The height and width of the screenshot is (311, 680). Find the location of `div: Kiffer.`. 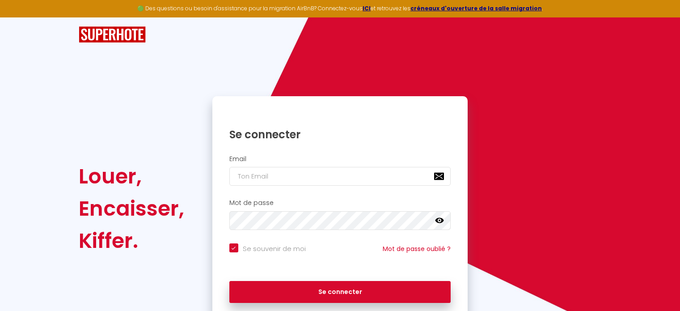

div: Kiffer. is located at coordinates (131, 241).